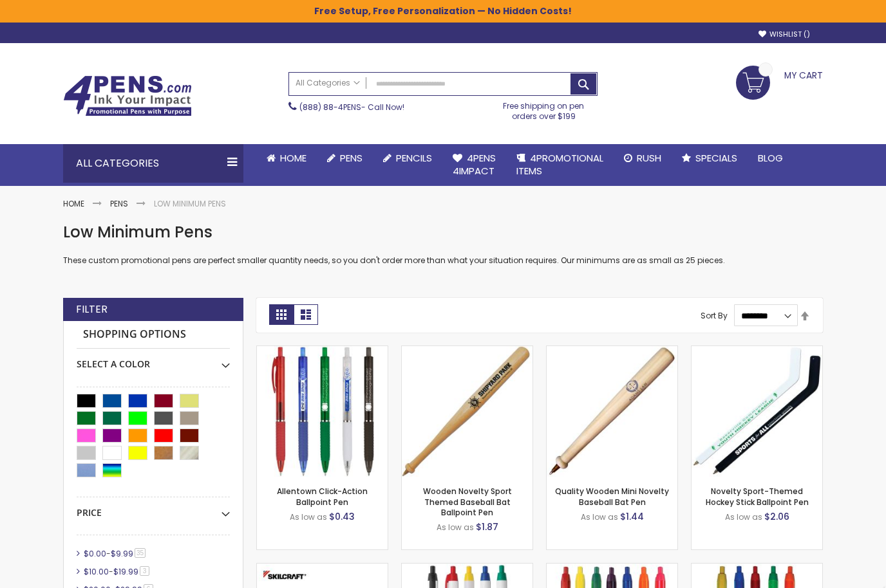  What do you see at coordinates (322, 411) in the screenshot?
I see `img: Allentown Click-Action Ballpoint Pen` at bounding box center [322, 411].